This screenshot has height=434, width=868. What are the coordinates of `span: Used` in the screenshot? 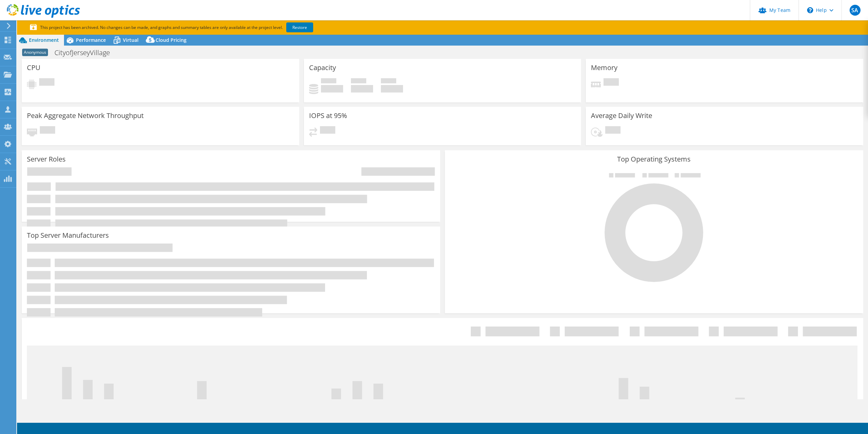 It's located at (329, 82).